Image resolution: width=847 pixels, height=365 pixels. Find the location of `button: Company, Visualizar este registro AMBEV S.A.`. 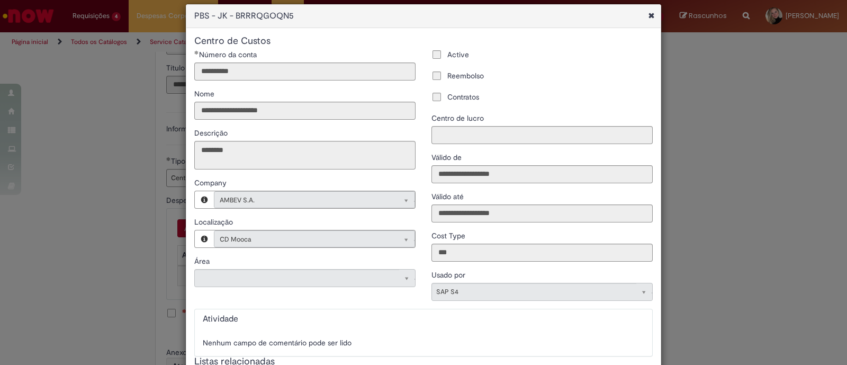

button: Company, Visualizar este registro AMBEV S.A. is located at coordinates (204, 200).